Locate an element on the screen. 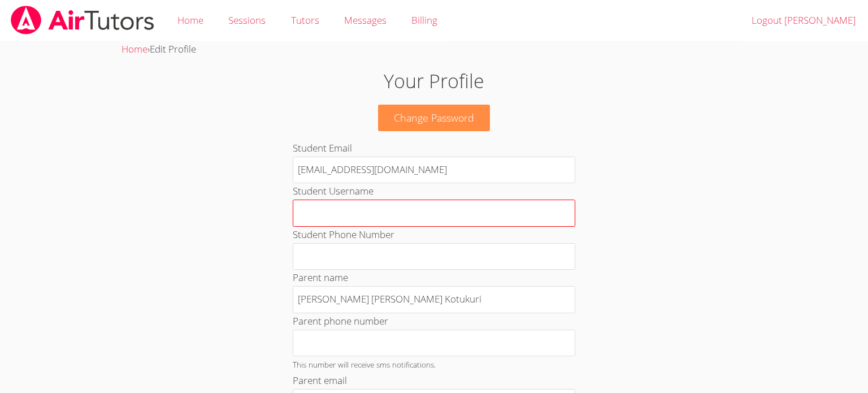 This screenshot has width=868, height=393. label: Parent email is located at coordinates (320, 379).